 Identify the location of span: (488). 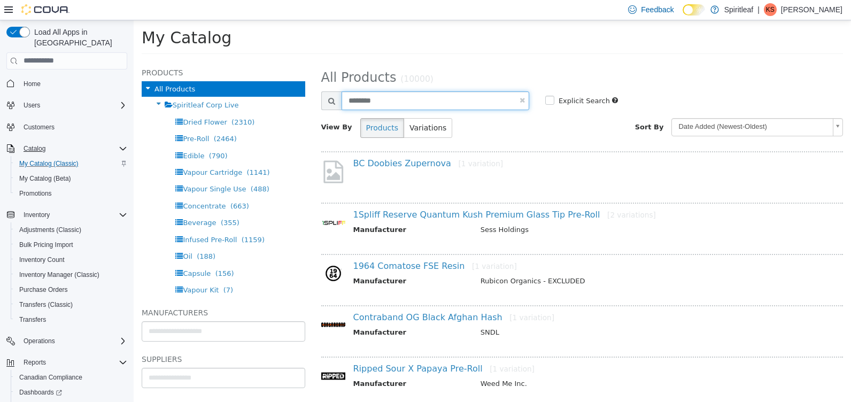
(126, 168).